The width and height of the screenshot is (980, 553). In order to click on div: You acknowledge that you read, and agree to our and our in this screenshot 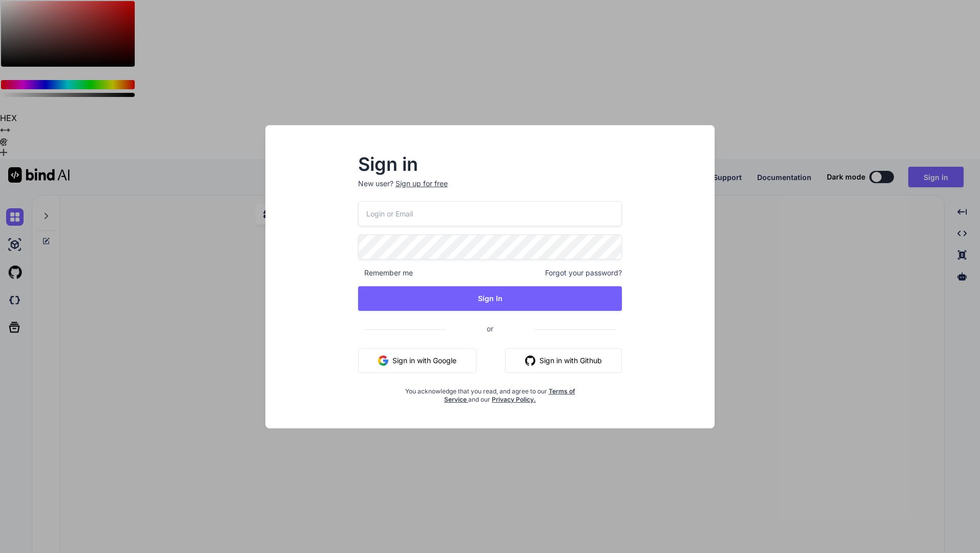, I will do `click(490, 393)`.